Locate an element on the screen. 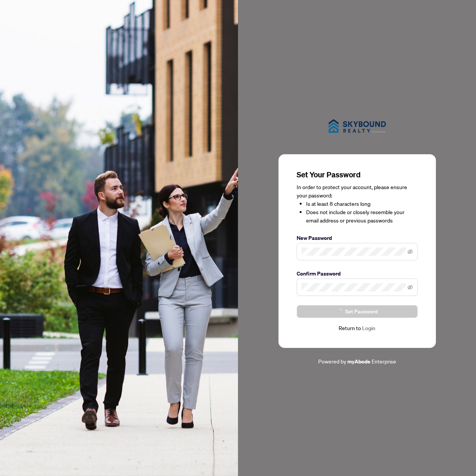 Image resolution: width=476 pixels, height=476 pixels. button: Set Password is located at coordinates (357, 311).